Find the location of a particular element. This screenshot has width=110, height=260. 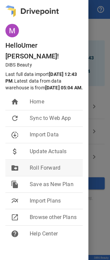

span: Import Data is located at coordinates (53, 135).